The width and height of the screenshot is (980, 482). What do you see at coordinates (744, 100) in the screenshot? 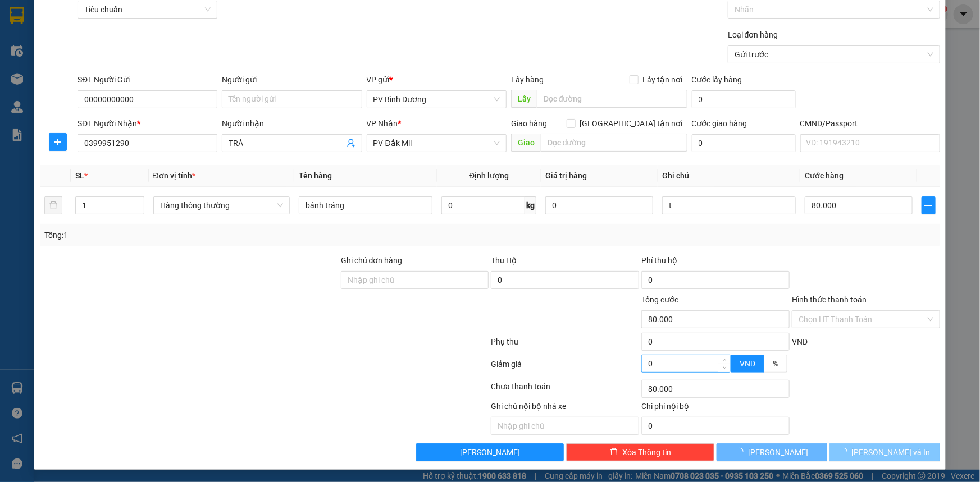
I see `input: Cước lấy hàng` at bounding box center [744, 100].